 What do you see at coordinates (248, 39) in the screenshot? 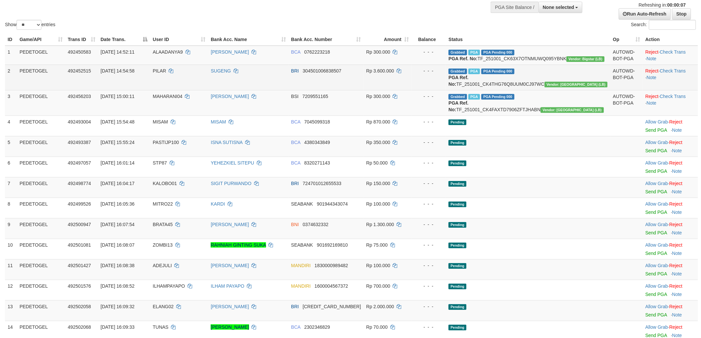
I see `th: Bank Acc. Name: activate to sort column ascending` at bounding box center [248, 39].